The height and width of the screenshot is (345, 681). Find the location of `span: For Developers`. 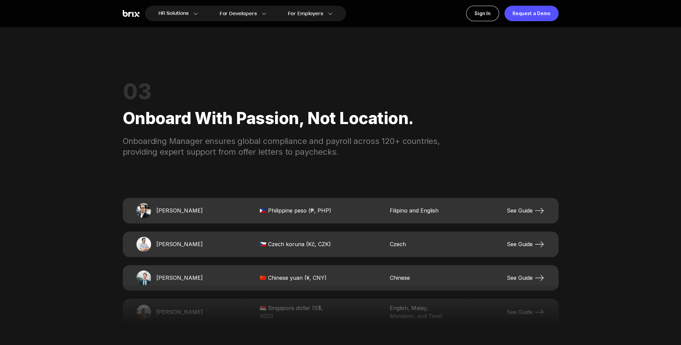

span: For Developers is located at coordinates (238, 13).